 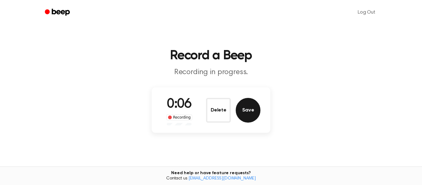 What do you see at coordinates (367, 12) in the screenshot?
I see `a: Log Out` at bounding box center [367, 12].